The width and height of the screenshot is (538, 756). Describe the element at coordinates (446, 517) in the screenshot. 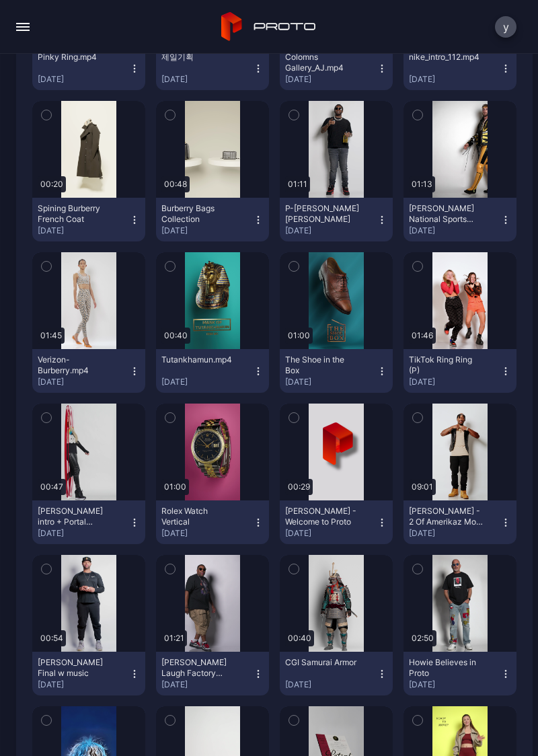

I see `div: Tupac - 2 Of Amerikaz Most Wanted (2)` at that location.